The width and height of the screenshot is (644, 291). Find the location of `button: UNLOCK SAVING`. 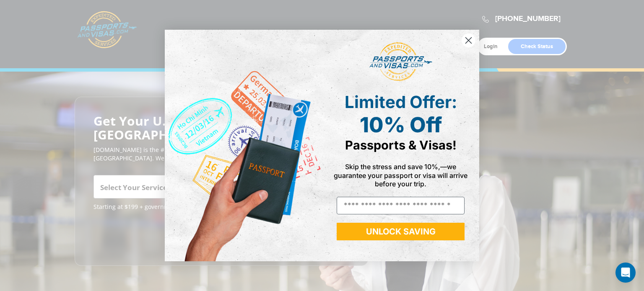

button: UNLOCK SAVING is located at coordinates (401, 231).